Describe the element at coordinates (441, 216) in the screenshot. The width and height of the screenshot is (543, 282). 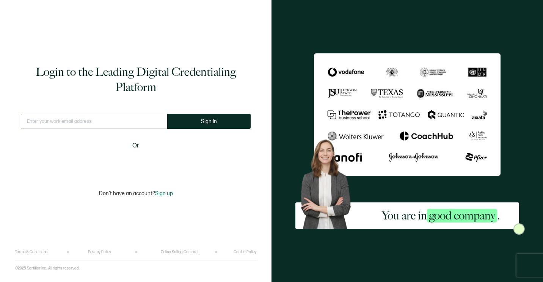
I see `h2: You are in .` at that location.